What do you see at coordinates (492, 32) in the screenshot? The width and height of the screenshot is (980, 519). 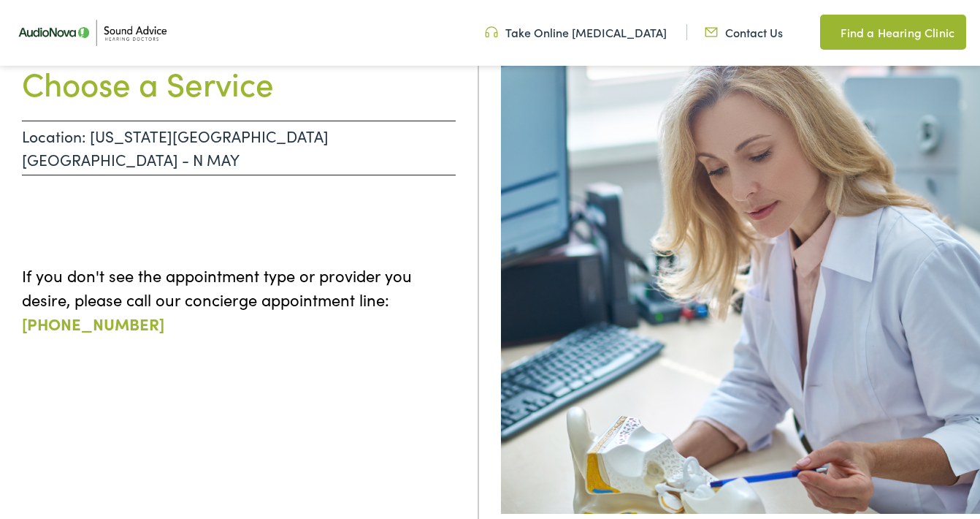 I see `img: Headphone icon in a unique green color, suggesting audio-related services or features.` at bounding box center [492, 32].